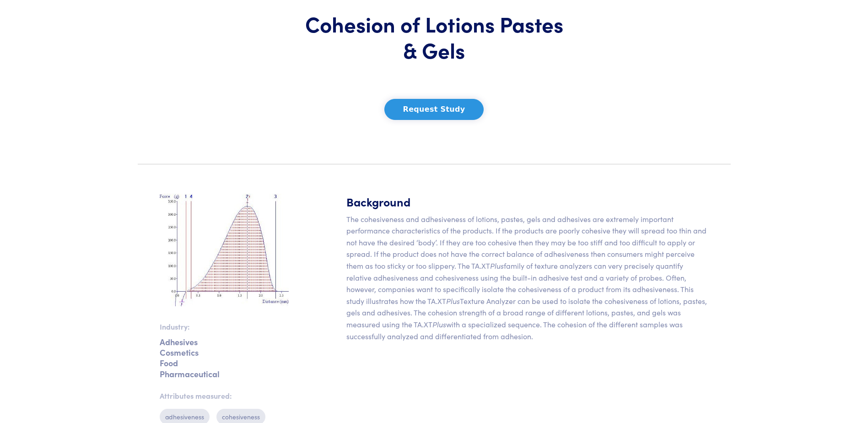 This screenshot has height=423, width=868. What do you see at coordinates (224, 352) in the screenshot?
I see `p: Cosmetics` at bounding box center [224, 352].